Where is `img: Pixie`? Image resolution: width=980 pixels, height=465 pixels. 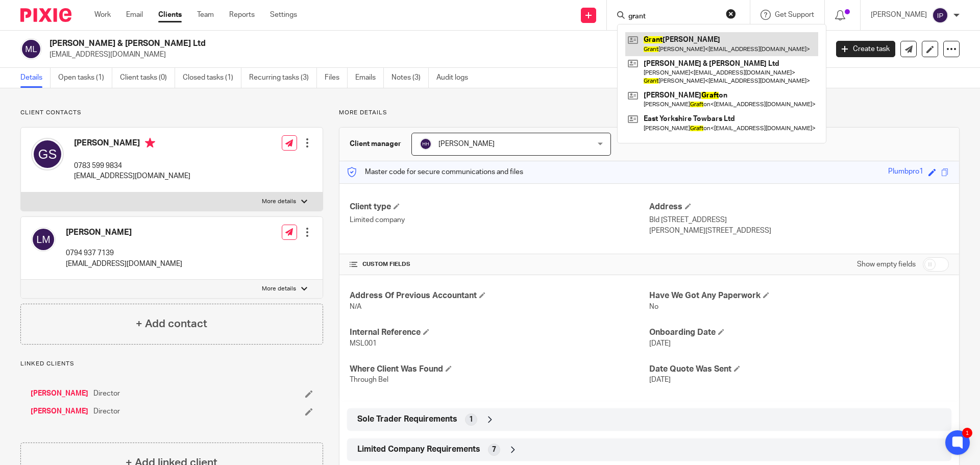
img: Pixie is located at coordinates (46, 14).